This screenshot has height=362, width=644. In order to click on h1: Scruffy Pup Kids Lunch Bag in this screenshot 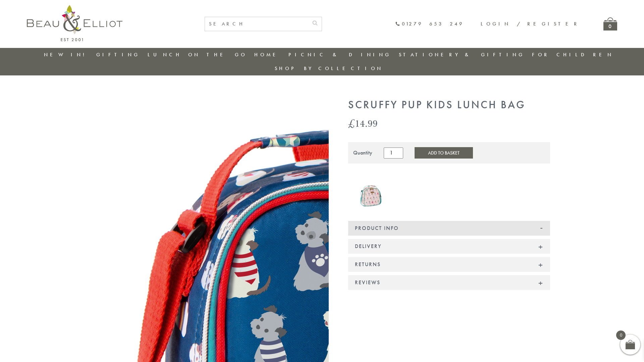, I will do `click(449, 105)`.